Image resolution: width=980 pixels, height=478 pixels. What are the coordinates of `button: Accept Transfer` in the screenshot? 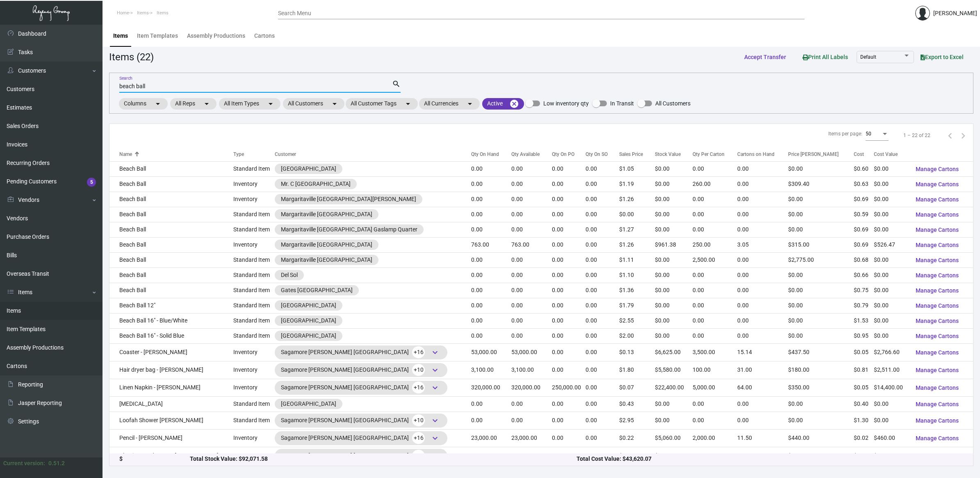 It's located at (765, 57).